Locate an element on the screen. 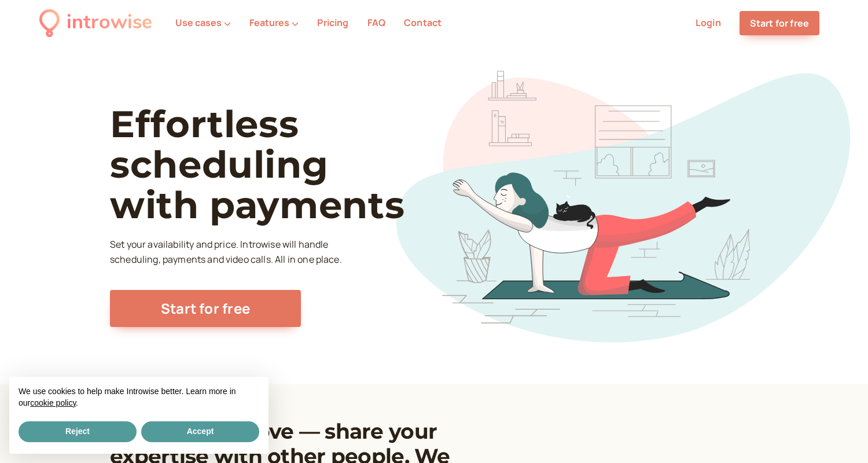 This screenshot has height=463, width=868. div: introwise is located at coordinates (109, 22).